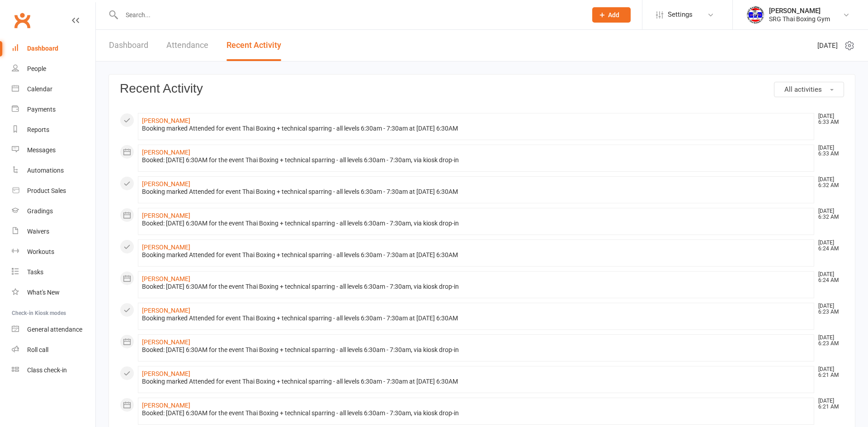  I want to click on div: Tasks, so click(35, 272).